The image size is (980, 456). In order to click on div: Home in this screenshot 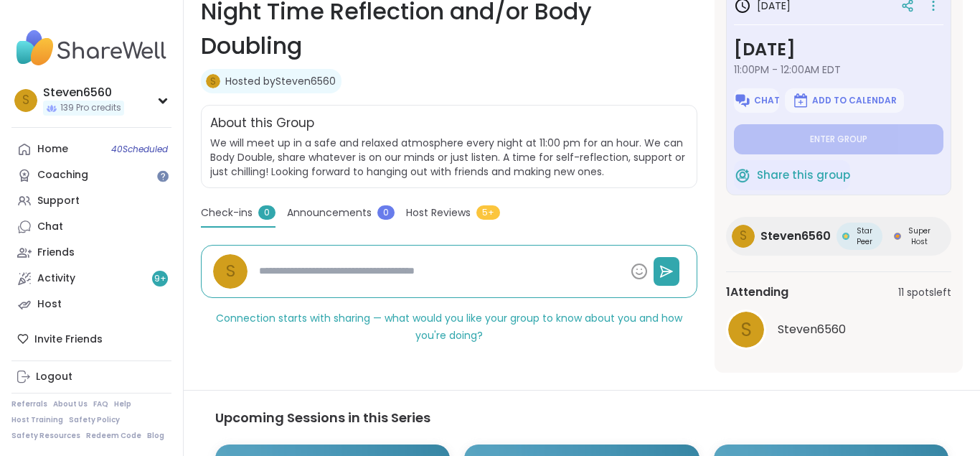, I will do `click(52, 149)`.